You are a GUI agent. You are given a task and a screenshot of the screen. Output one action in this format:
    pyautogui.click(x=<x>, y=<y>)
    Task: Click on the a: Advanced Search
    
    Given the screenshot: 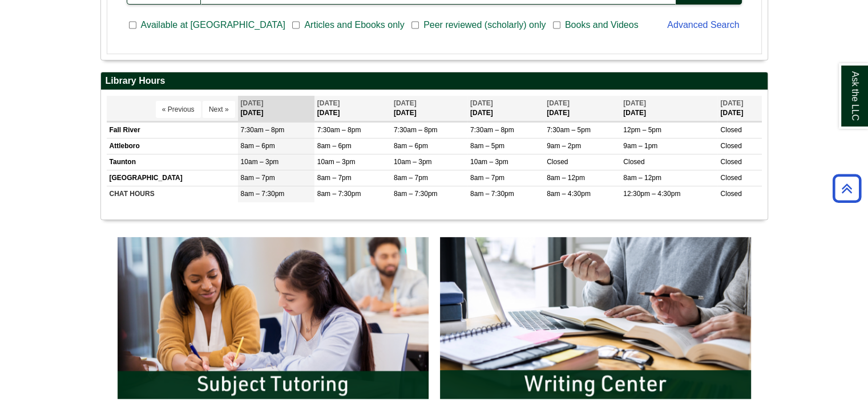 What is the action you would take?
    pyautogui.click(x=703, y=24)
    